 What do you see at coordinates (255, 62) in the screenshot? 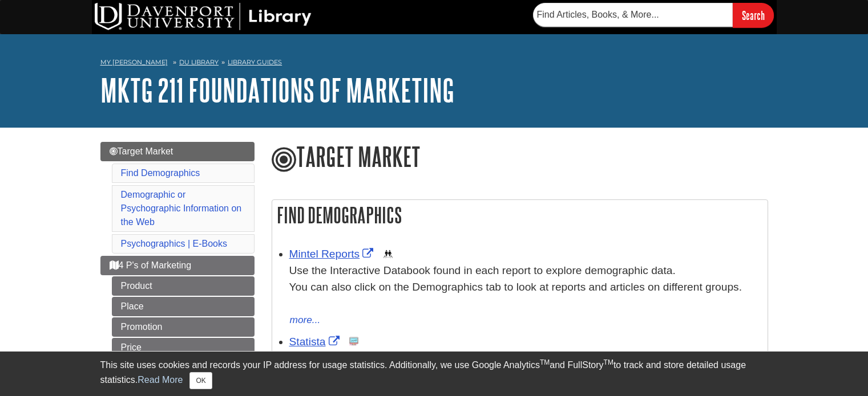
I see `a: Library Guides` at bounding box center [255, 62].